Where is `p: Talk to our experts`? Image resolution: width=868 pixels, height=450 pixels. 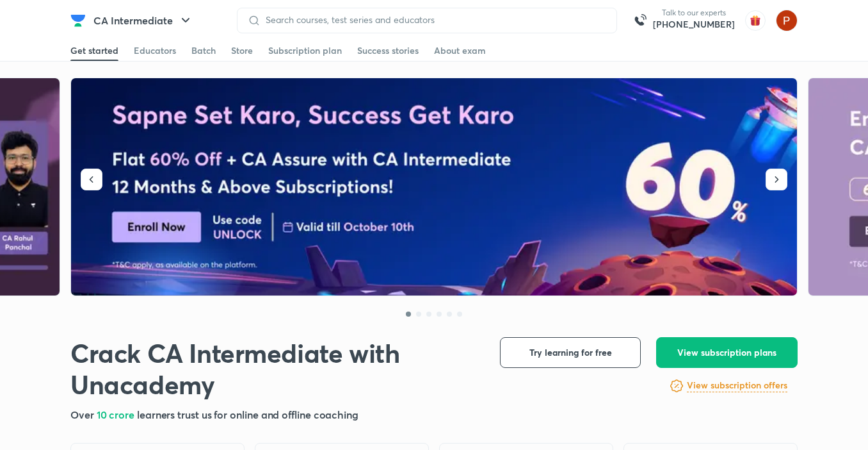 p: Talk to our experts is located at coordinates (694, 13).